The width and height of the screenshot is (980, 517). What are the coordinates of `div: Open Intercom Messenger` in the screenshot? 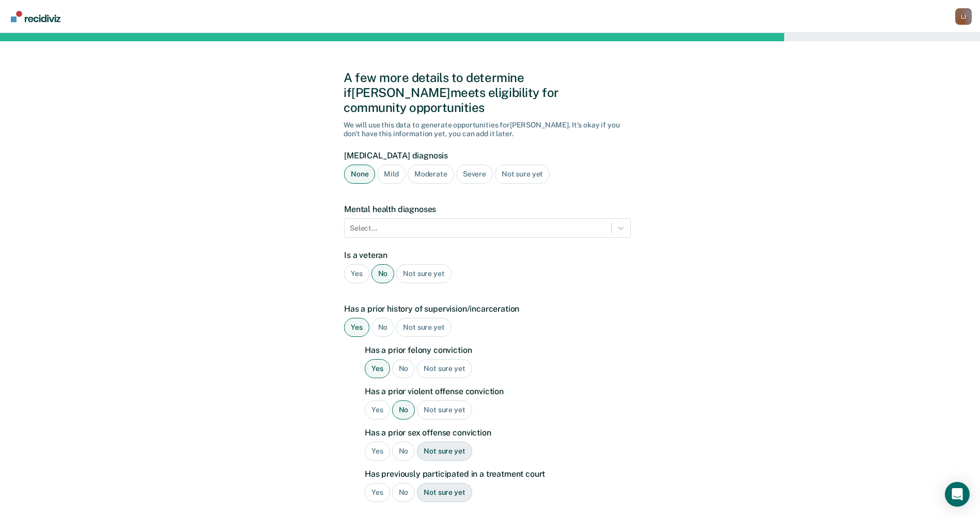 It's located at (957, 495).